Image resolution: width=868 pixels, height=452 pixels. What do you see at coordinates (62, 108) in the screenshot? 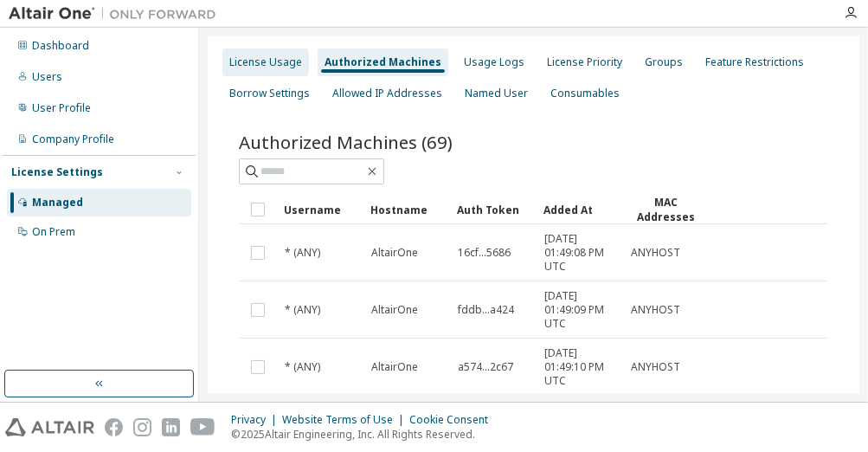
I see `div: User Profile` at bounding box center [62, 108].